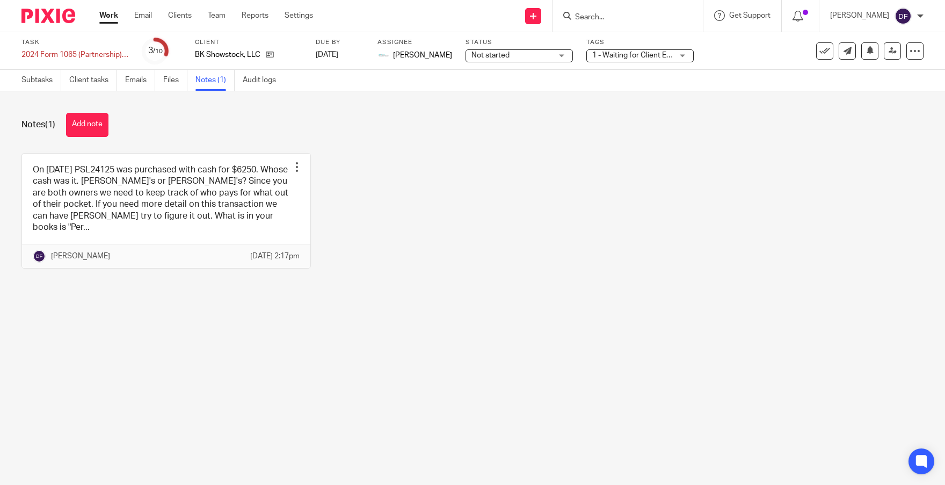 The width and height of the screenshot is (945, 485). I want to click on a: Subtasks, so click(41, 80).